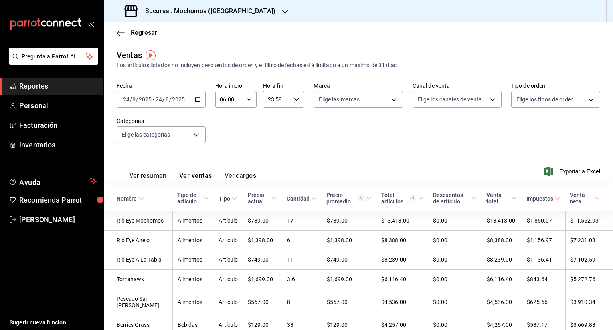  I want to click on td: 3.6, so click(302, 279).